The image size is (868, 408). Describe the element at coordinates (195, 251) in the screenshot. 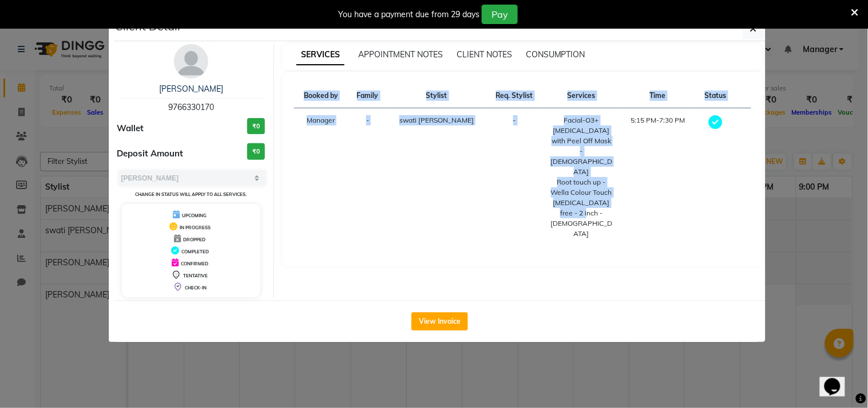

I see `span: COMPLETED` at that location.